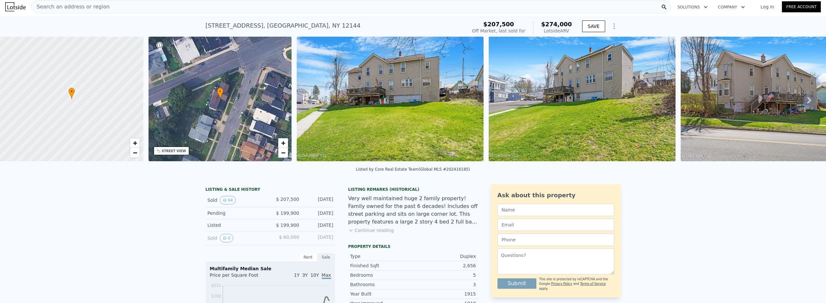 This screenshot has width=826, height=303. I want to click on tspan: $121, so click(216, 285).